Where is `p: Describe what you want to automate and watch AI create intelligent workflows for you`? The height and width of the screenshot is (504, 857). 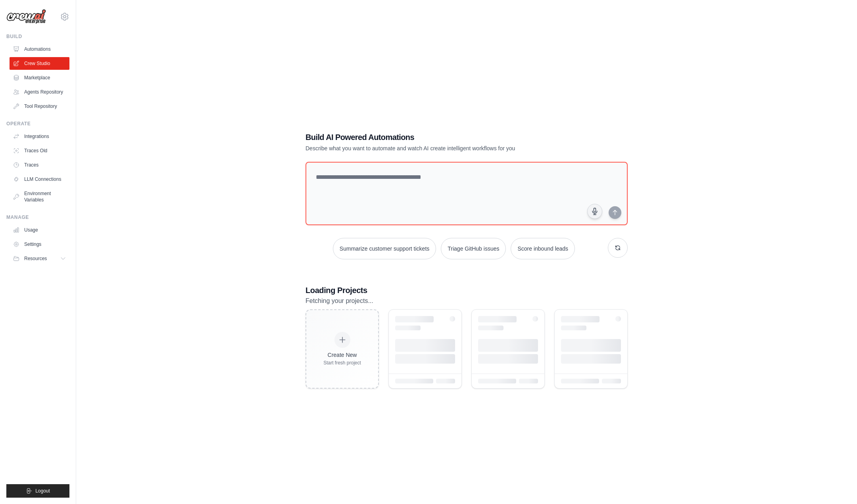 p: Describe what you want to automate and watch AI create intelligent workflows for you is located at coordinates (439, 148).